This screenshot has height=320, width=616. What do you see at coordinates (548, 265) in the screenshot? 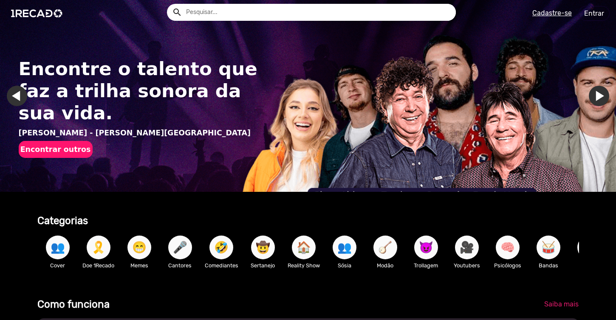
I see `p: Bandas` at bounding box center [548, 265].